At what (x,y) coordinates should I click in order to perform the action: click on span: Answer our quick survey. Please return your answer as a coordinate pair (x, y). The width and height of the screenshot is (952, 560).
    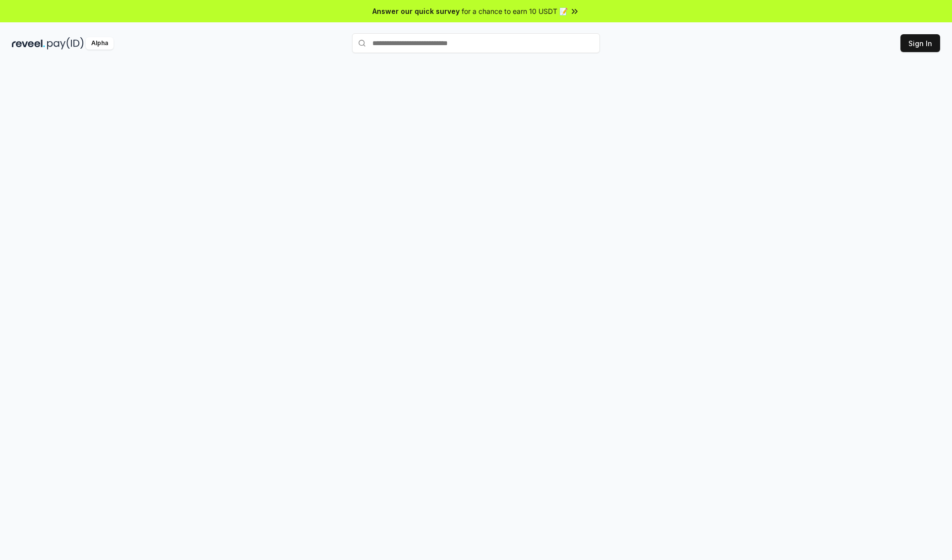
    Looking at the image, I should click on (416, 11).